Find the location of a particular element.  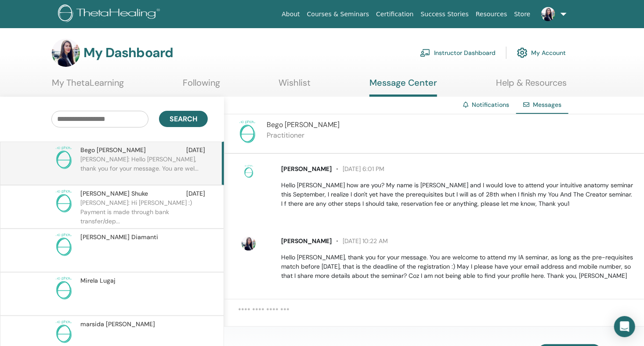

a: Notifications is located at coordinates (490, 105).